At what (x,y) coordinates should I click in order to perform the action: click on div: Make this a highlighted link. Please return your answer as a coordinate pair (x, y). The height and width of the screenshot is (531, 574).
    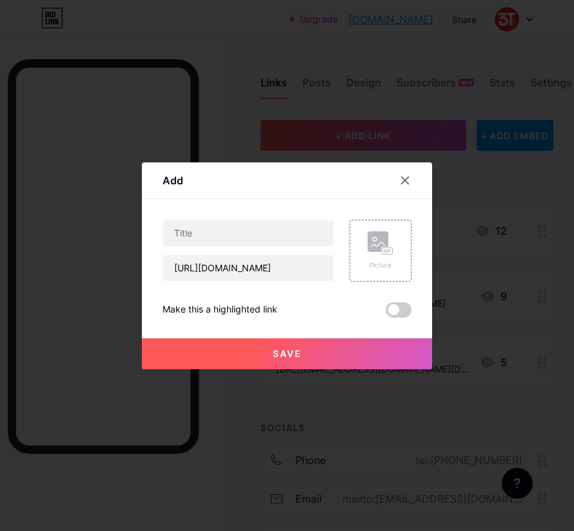
    Looking at the image, I should click on (220, 310).